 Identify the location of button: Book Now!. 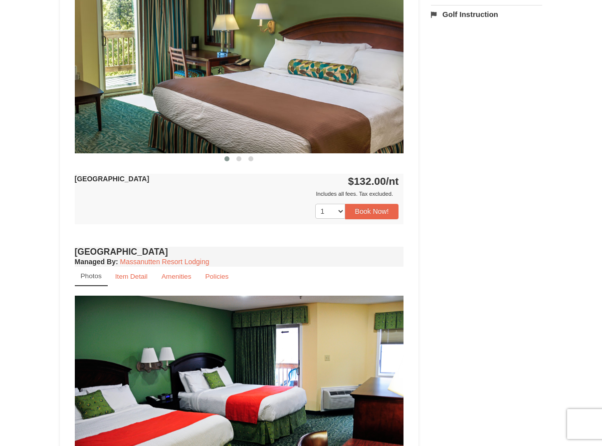
(372, 211).